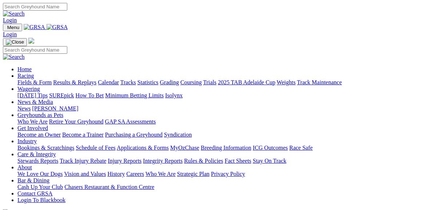 The width and height of the screenshot is (440, 210). What do you see at coordinates (226, 148) in the screenshot?
I see `a: Breeding Information` at bounding box center [226, 148].